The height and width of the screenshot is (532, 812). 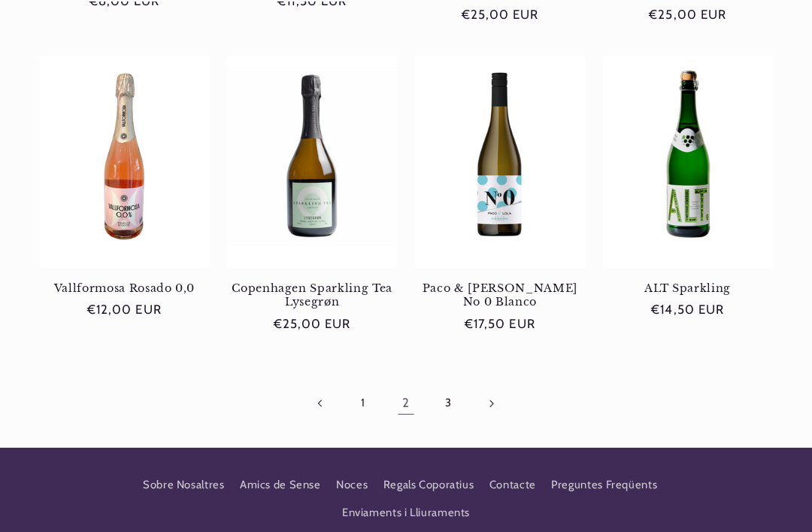 I want to click on a: Pàgina 1, so click(x=363, y=403).